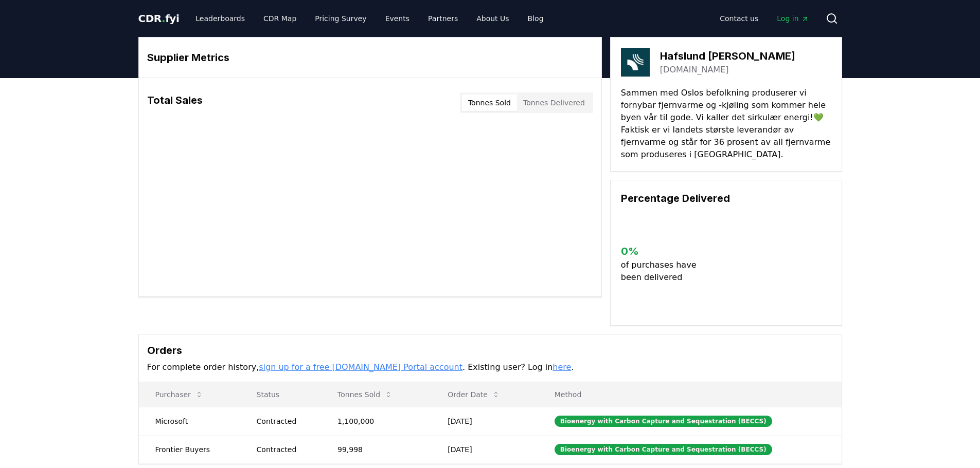 This screenshot has width=980, height=468. What do you see at coordinates (175, 103) in the screenshot?
I see `h3: Total Sales` at bounding box center [175, 103].